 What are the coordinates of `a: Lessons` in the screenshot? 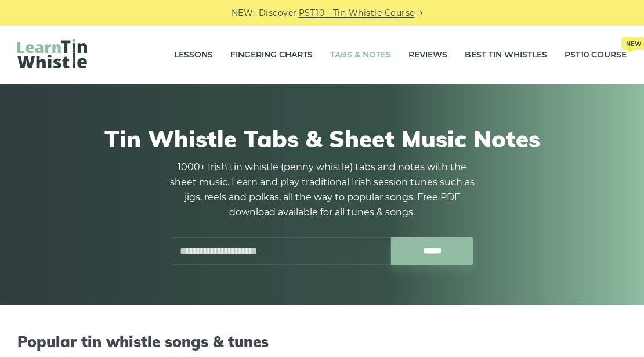 It's located at (193, 55).